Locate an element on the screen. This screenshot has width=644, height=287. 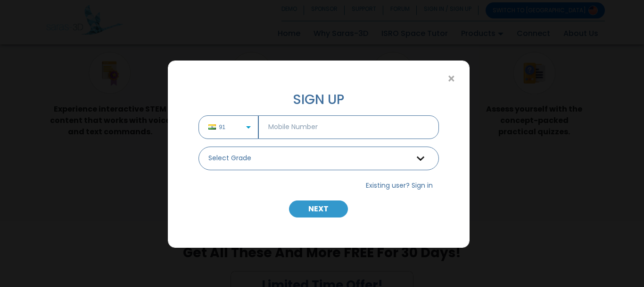
span: 91 is located at coordinates (228, 127).